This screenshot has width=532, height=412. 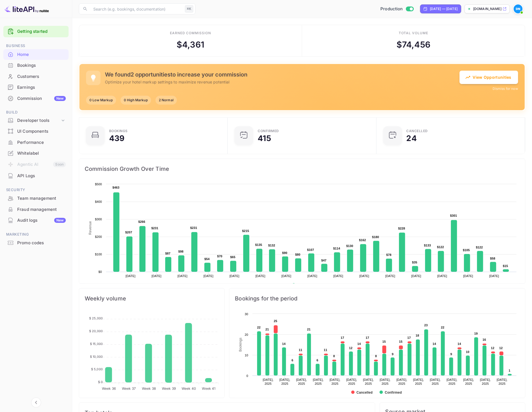 What do you see at coordinates (324, 260) in the screenshot?
I see `text: $47` at bounding box center [324, 260].